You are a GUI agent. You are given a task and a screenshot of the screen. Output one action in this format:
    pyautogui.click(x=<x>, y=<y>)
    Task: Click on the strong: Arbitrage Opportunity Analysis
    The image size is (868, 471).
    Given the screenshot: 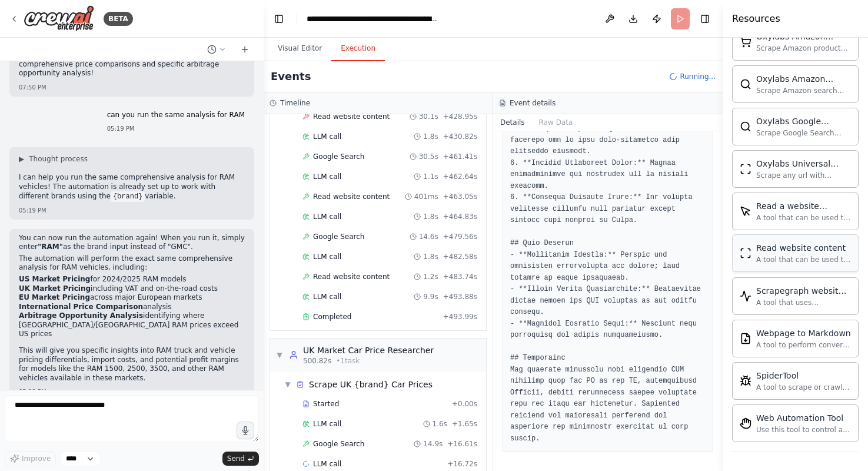 What is the action you would take?
    pyautogui.click(x=81, y=315)
    